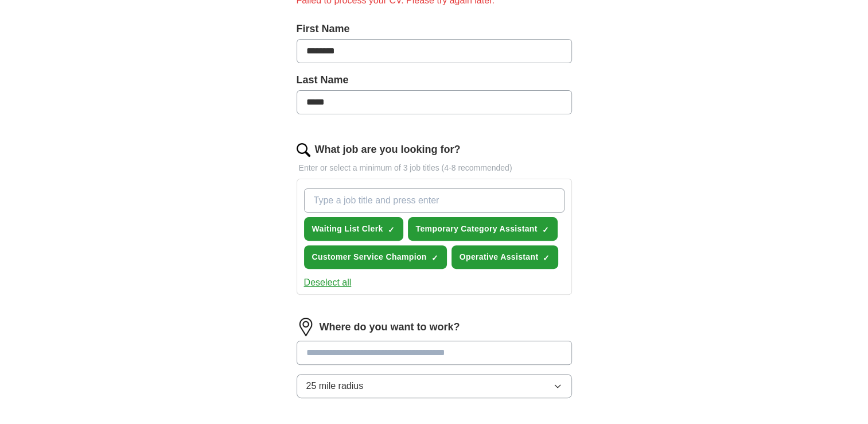  Describe the element at coordinates (483, 228) in the screenshot. I see `button: Temporary Category Assistant✓` at that location.